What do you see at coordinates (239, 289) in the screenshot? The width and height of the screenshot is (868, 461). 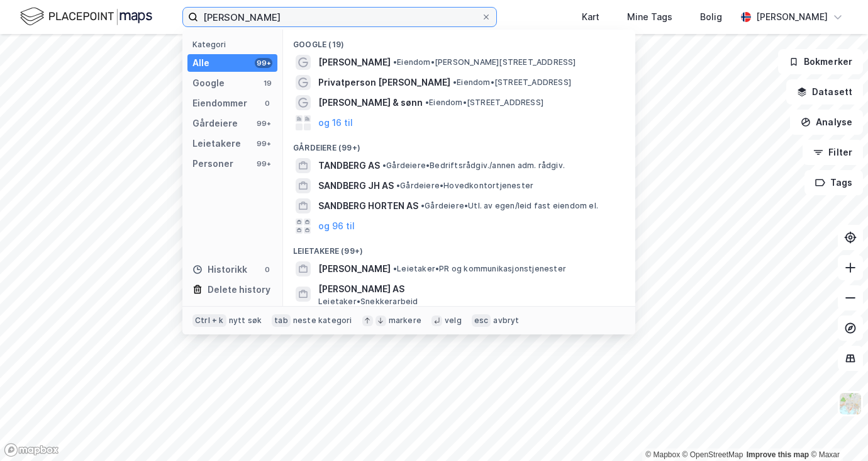 I see `div: Delete history` at bounding box center [239, 289].